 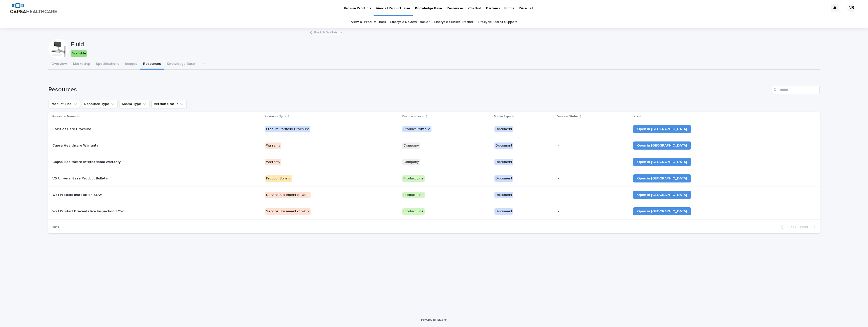 What do you see at coordinates (795, 90) in the screenshot?
I see `div: Search` at bounding box center [795, 90].